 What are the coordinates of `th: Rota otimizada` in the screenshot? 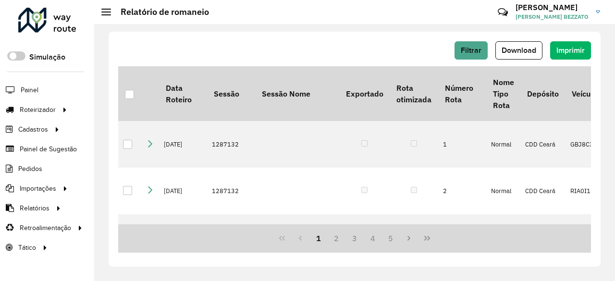 It's located at (414, 94).